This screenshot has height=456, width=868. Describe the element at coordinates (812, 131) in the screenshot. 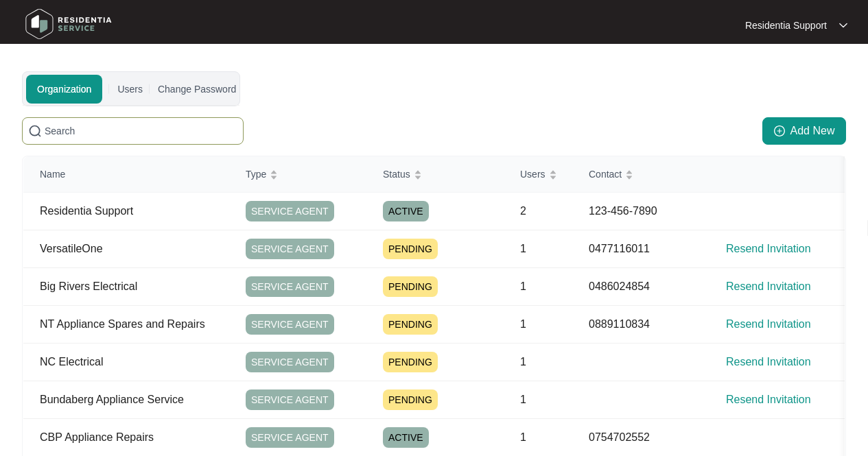

I see `span: Add New` at that location.